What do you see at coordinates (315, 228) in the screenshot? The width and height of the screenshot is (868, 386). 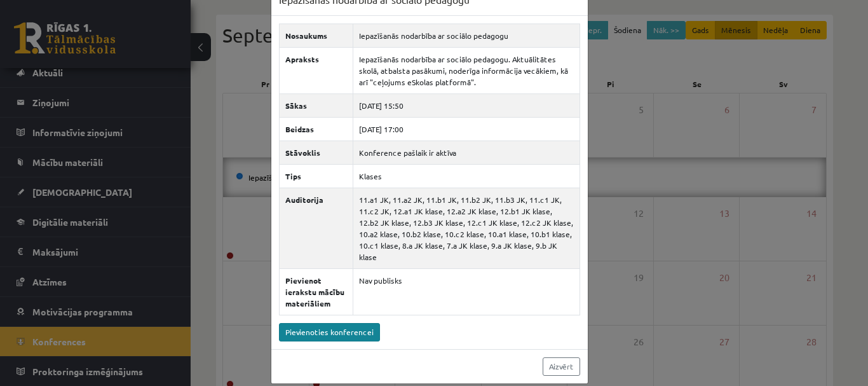 I see `th: Auditorija` at bounding box center [315, 228].